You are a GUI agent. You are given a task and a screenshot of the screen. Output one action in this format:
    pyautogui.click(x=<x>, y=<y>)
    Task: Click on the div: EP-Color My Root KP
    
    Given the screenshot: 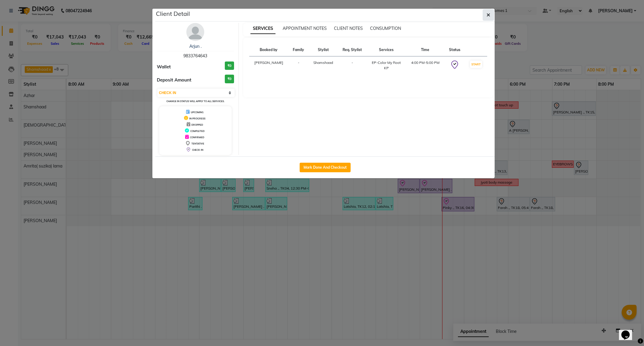 What is the action you would take?
    pyautogui.click(x=386, y=65)
    